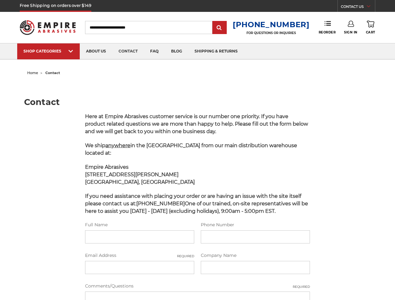 The width and height of the screenshot is (395, 300). What do you see at coordinates (118, 145) in the screenshot?
I see `span: anywhere` at bounding box center [118, 145].